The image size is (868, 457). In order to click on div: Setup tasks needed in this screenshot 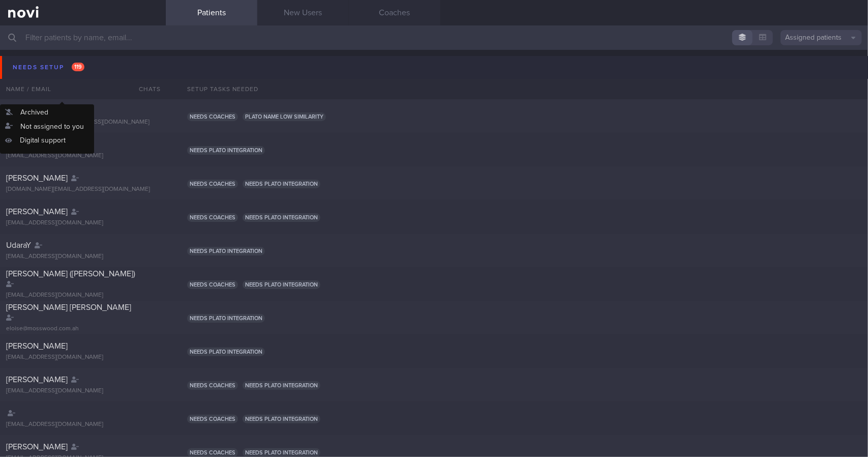, I will do `click(524, 89)`.